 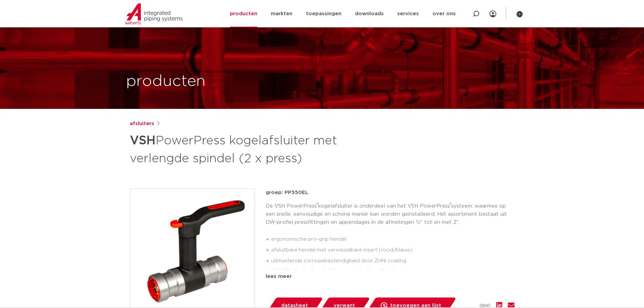 I want to click on p: De VSH PowerPress kogelafsluiter is onderdeel van het VSH PowerPress systeem, waarmee op een snel..., so click(x=390, y=214).